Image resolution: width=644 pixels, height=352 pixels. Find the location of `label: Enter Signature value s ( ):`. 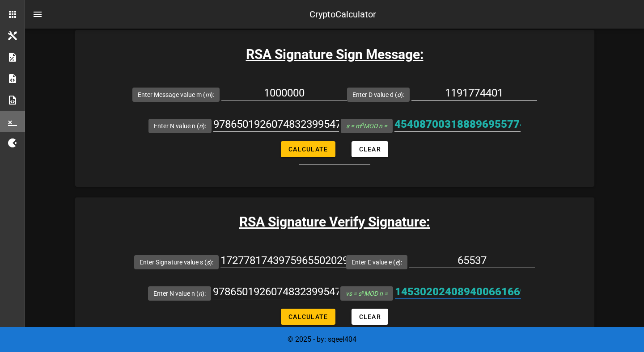

label: Enter Signature value s ( ): is located at coordinates (176, 262).